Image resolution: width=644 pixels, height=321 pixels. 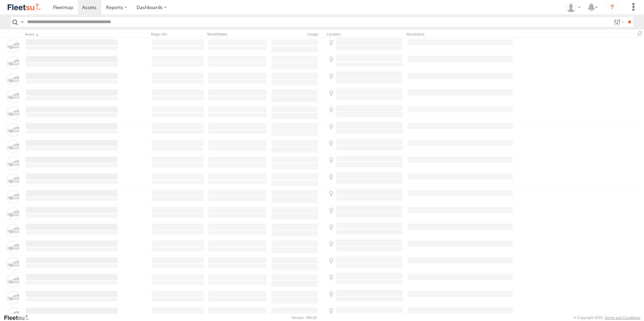 What do you see at coordinates (72, 34) in the screenshot?
I see `div: Click to Sort` at bounding box center [72, 34].